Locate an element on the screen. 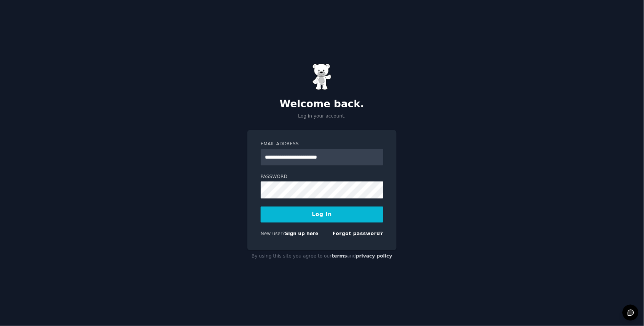  h2: Welcome back. is located at coordinates (322, 104).